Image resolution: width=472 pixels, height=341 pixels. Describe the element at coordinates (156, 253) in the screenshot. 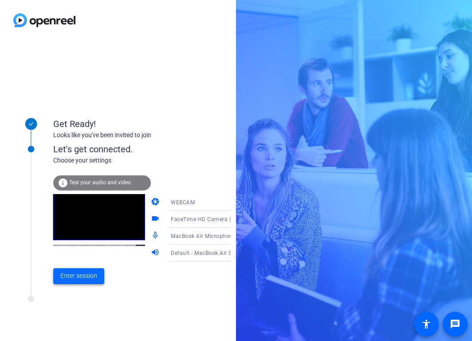

I see `mat-icon: volume_up` at that location.